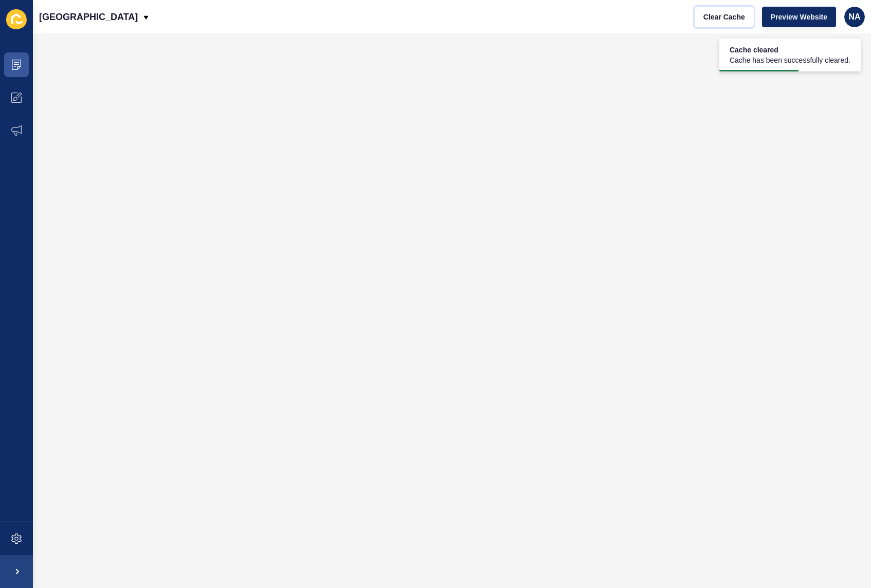 The image size is (871, 588). I want to click on span: Cache cleared, so click(790, 50).